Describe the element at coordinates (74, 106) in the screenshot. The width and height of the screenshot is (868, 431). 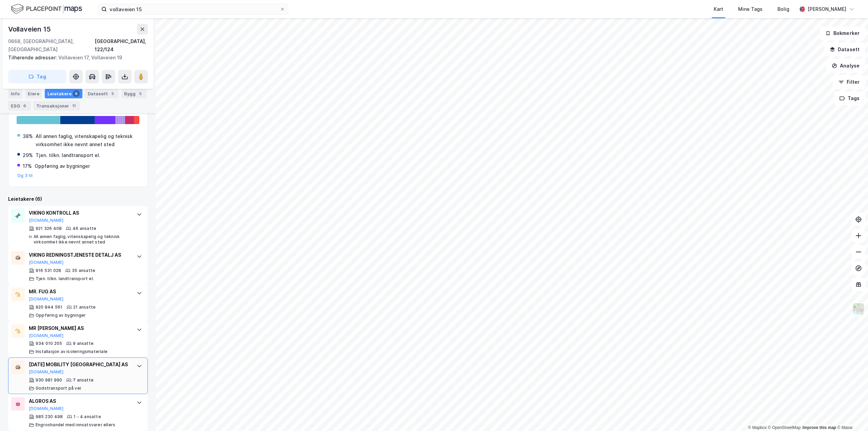
I see `div: 11` at that location.